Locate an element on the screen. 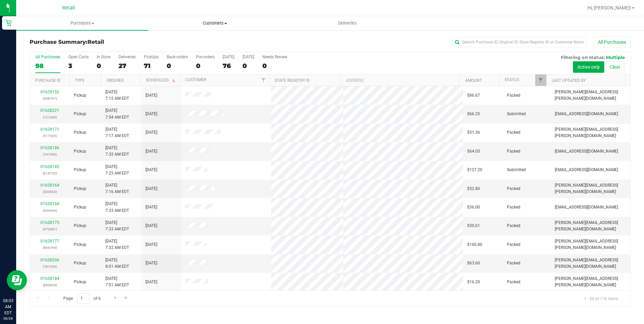 The height and width of the screenshot is (324, 644). span: 1 - 20 of 110 items is located at coordinates (601, 298).